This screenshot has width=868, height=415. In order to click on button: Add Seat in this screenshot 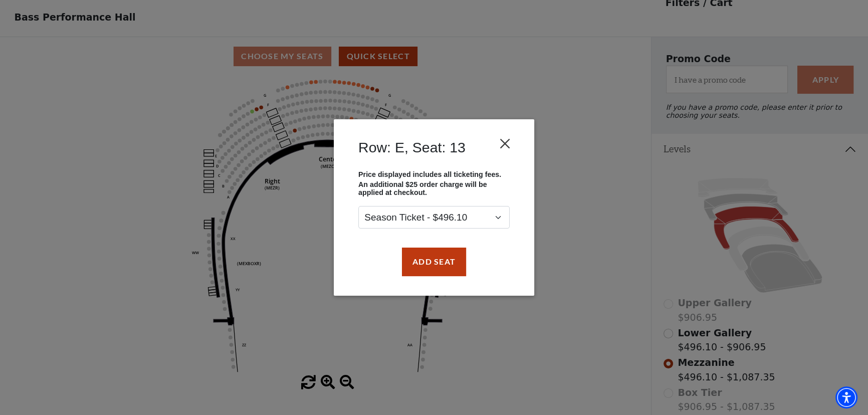, I will do `click(434, 262)`.